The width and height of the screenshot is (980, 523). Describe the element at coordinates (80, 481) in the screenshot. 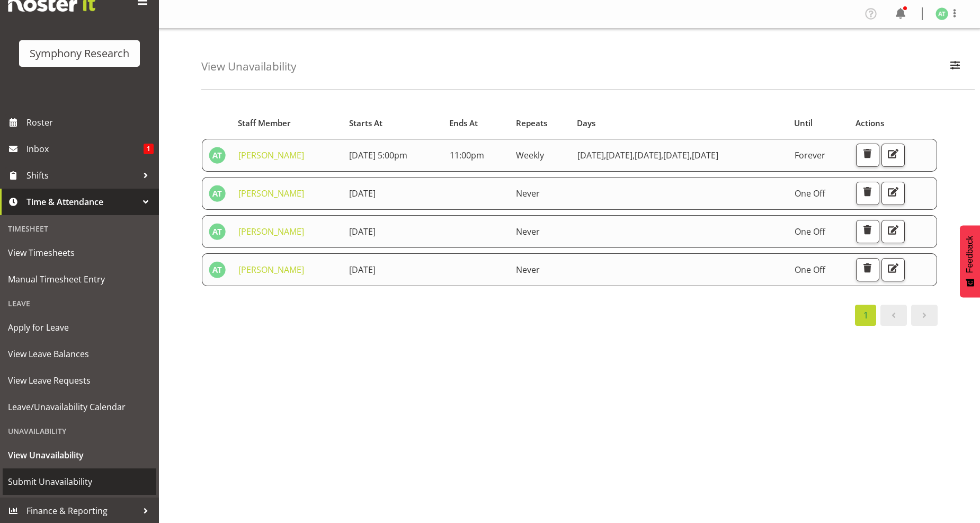

I see `a: Submit Unavailability` at that location.